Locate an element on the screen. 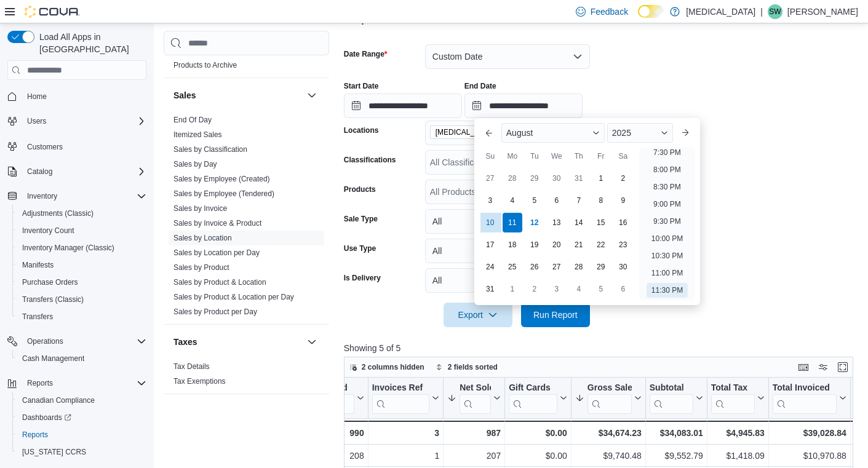 The height and width of the screenshot is (468, 868). a: Sales by Classification is located at coordinates (211, 149).